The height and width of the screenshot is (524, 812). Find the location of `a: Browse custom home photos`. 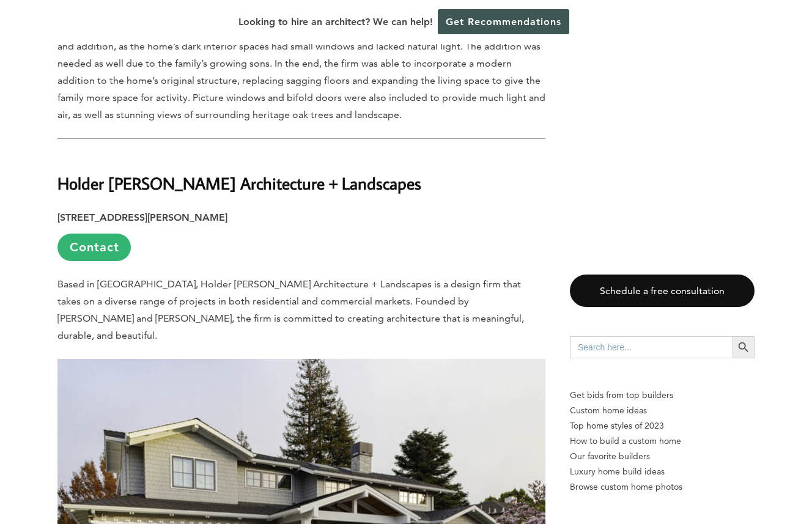

a: Browse custom home photos is located at coordinates (662, 487).